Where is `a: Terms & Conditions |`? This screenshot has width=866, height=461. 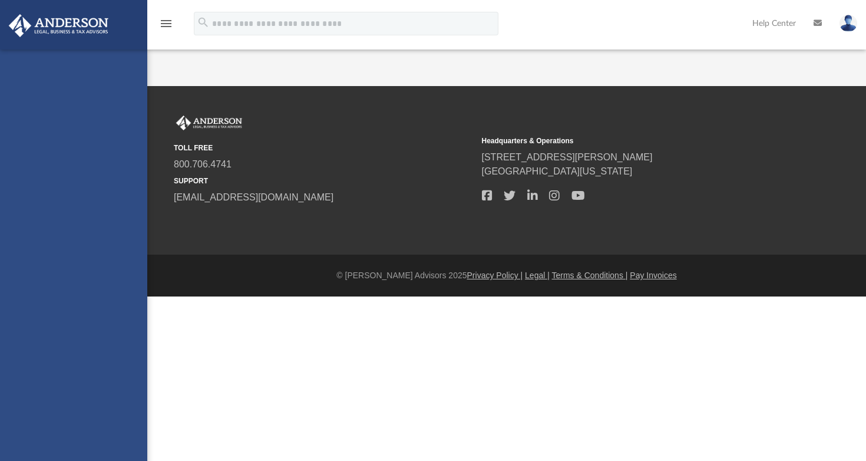 a: Terms & Conditions | is located at coordinates (589, 275).